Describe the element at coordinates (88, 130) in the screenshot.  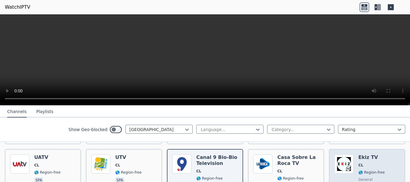
I see `label: Show Geo-blocked` at that location.